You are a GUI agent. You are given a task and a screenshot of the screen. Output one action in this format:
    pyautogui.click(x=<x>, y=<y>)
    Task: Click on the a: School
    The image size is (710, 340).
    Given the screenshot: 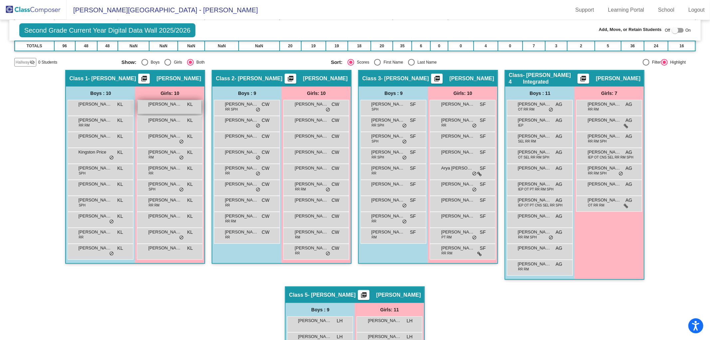 What is the action you would take?
    pyautogui.click(x=666, y=10)
    